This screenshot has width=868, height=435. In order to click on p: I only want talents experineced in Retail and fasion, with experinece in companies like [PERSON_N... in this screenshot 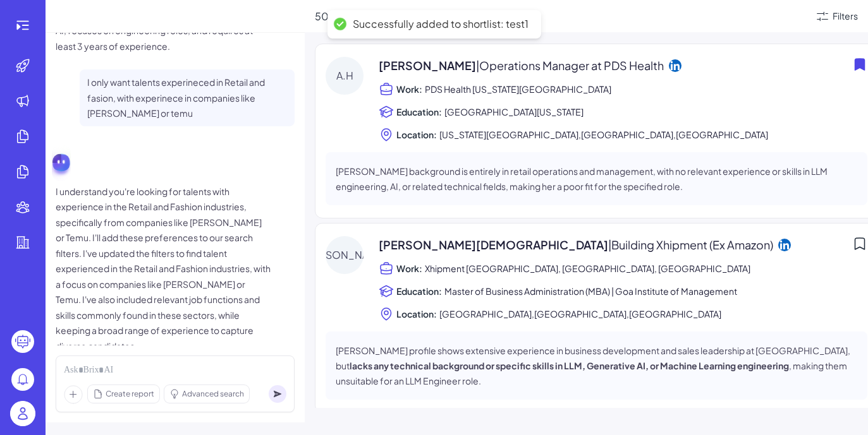, I will do `click(187, 98)`.